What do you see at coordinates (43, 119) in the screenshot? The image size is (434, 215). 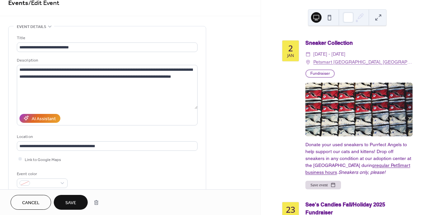 I see `div: AI Assistant` at bounding box center [43, 119].